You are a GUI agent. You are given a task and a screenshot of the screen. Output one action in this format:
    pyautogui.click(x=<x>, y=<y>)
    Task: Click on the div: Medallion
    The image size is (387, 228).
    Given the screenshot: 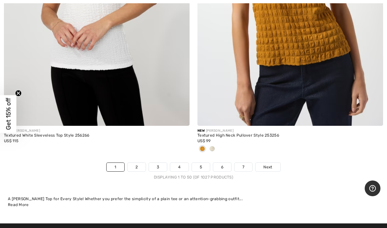 What is the action you would take?
    pyautogui.click(x=202, y=149)
    